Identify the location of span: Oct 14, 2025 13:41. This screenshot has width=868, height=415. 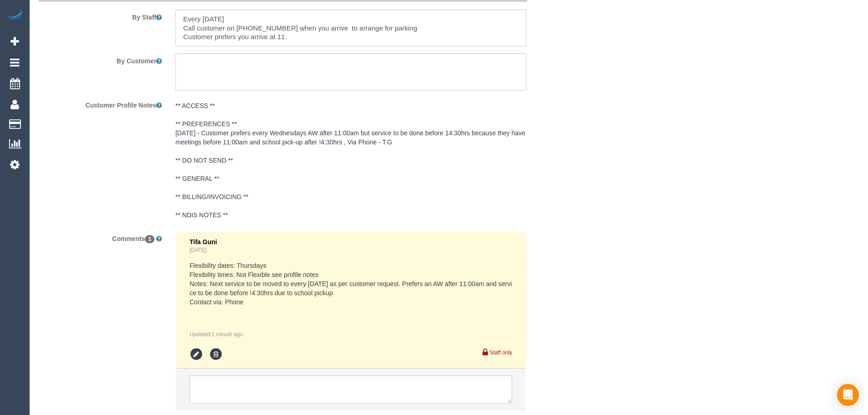
(227, 335).